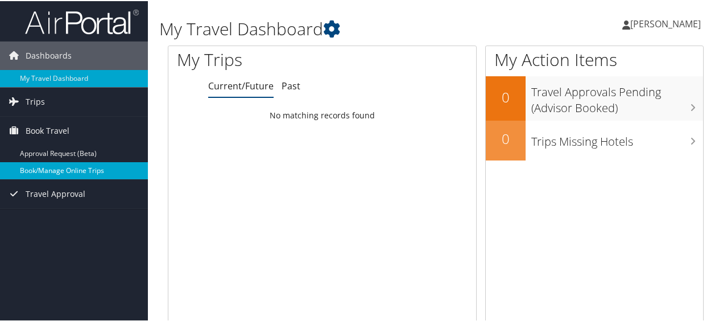 The height and width of the screenshot is (321, 719). What do you see at coordinates (617, 96) in the screenshot?
I see `h3: Travel Approvals Pending (Advisor Booked)` at bounding box center [617, 96].